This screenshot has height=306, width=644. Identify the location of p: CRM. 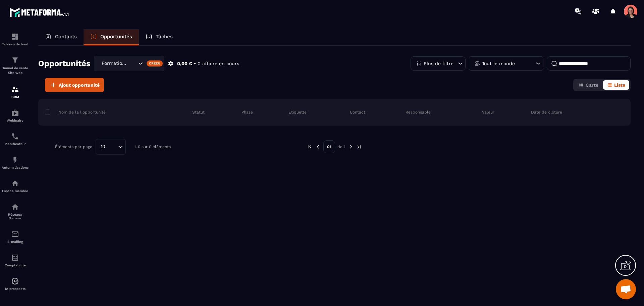
(15, 97).